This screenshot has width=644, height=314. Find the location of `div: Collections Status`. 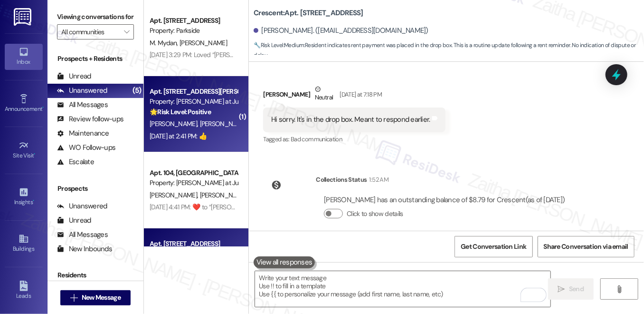

div: Collections Status is located at coordinates (341, 179).